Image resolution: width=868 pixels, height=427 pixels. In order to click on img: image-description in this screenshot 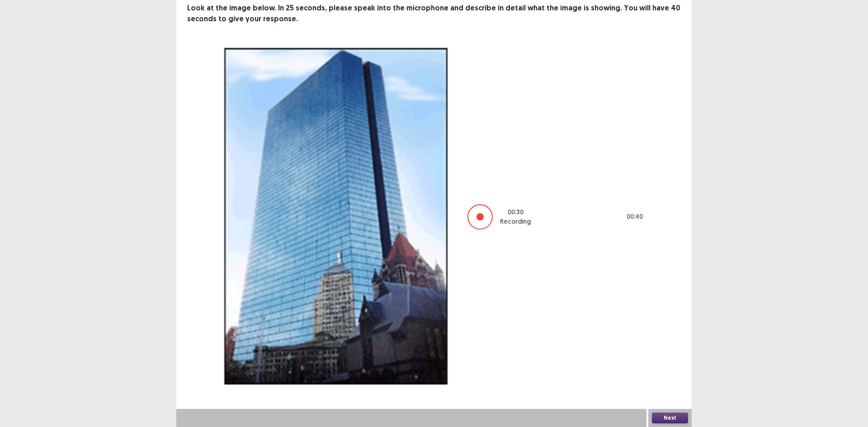, I will do `click(336, 217)`.